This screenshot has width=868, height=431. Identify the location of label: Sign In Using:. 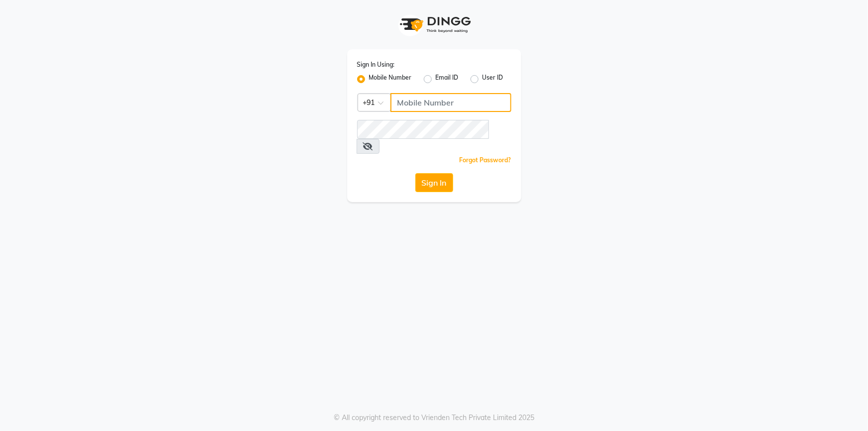
(376, 65).